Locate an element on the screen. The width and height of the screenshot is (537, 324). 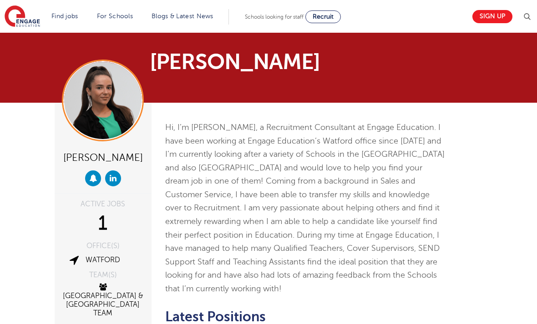
a: Find jobs is located at coordinates (65, 16).